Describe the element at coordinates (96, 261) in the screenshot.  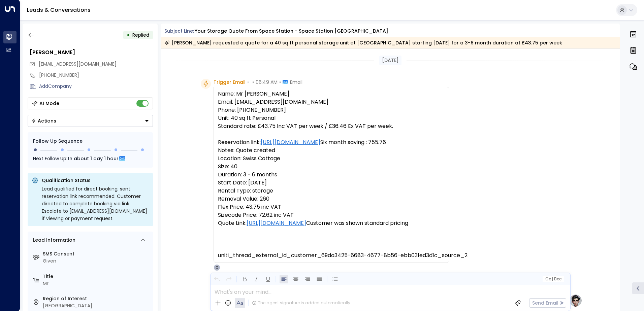
I see `div: Given` at that location.